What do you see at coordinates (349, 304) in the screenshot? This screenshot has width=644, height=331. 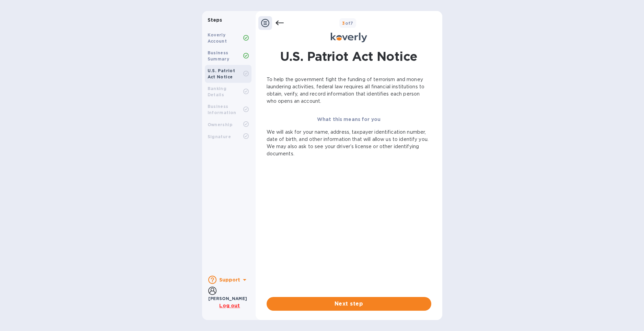 I see `span: Next step` at bounding box center [349, 304].